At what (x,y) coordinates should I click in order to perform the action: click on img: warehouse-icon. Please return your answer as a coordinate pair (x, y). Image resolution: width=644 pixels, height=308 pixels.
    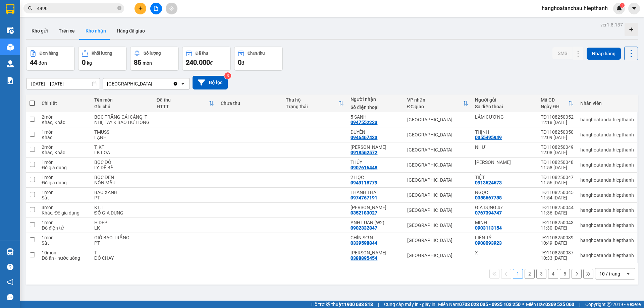
    Looking at the image, I should click on (10, 30).